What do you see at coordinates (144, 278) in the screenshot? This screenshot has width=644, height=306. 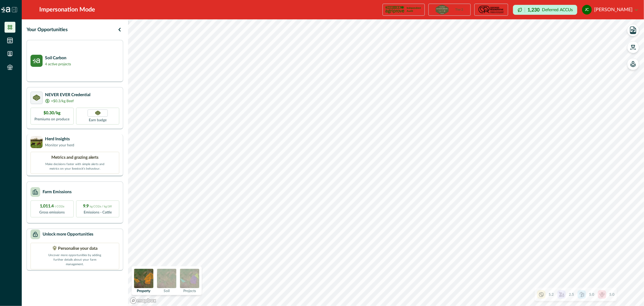 I see `img: property preview` at bounding box center [144, 278].